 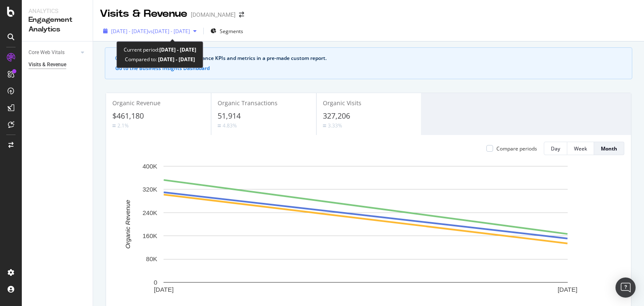 I want to click on div: See your organic search performance KPIs and metrics in a pre-made custom report., so click(x=373, y=58).